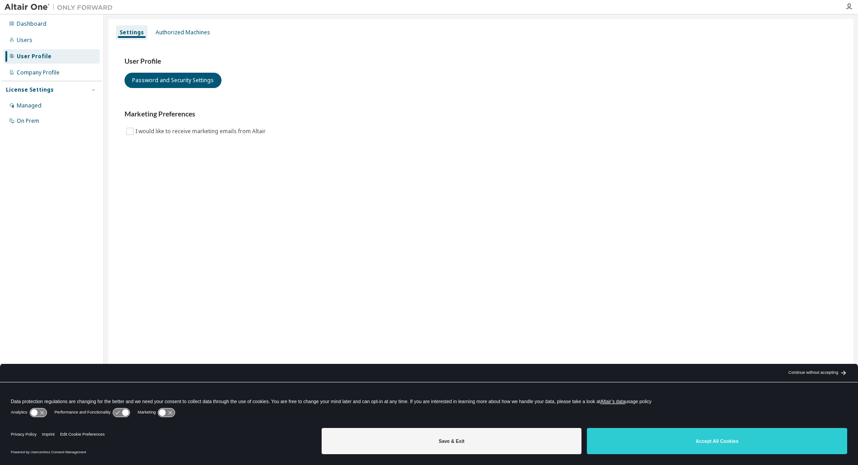 The image size is (858, 465). I want to click on div: On Prem, so click(28, 121).